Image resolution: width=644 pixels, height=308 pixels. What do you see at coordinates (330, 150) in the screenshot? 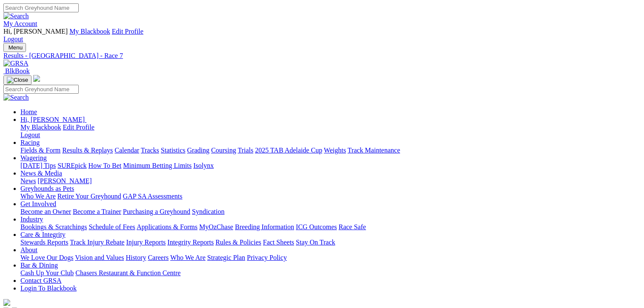
I see `div: Racing` at bounding box center [330, 150].